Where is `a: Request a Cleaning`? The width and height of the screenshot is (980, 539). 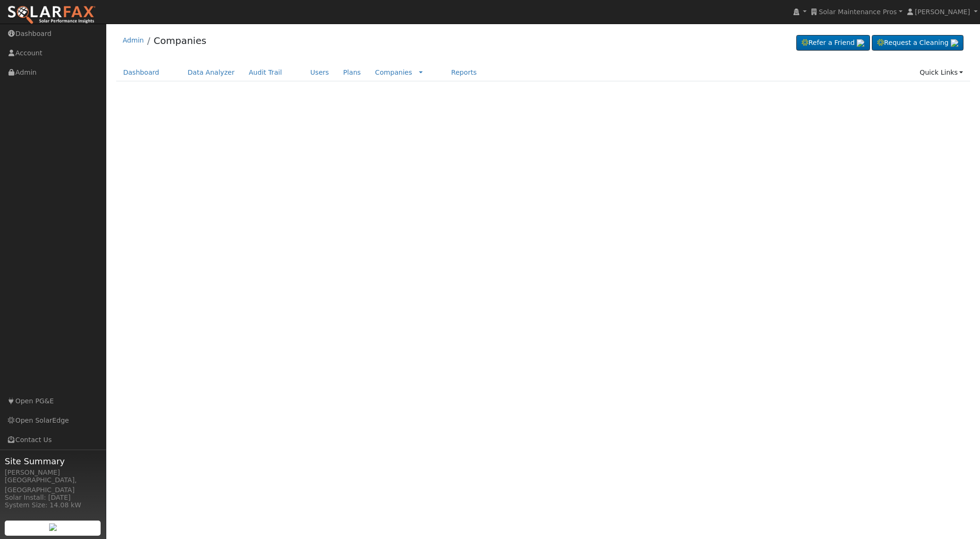 a: Request a Cleaning is located at coordinates (918, 43).